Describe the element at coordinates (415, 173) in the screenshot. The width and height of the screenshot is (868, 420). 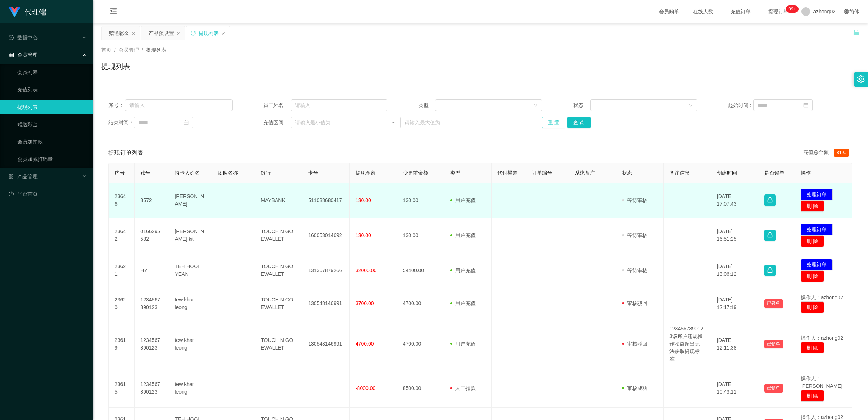
I see `span: 变更前金额` at that location.